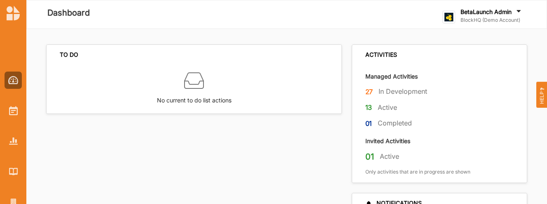 Image resolution: width=547 pixels, height=204 pixels. What do you see at coordinates (418, 172) in the screenshot?
I see `label: Only activities that are in progress are shown` at bounding box center [418, 172].